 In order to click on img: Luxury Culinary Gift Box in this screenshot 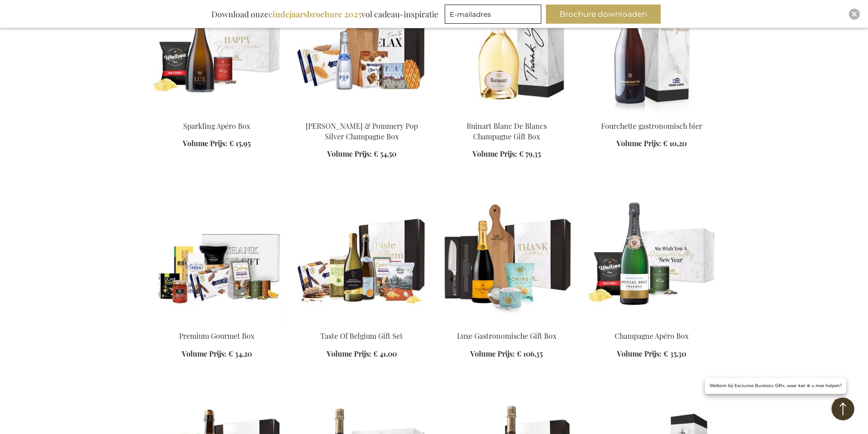, I will do `click(507, 259)`.